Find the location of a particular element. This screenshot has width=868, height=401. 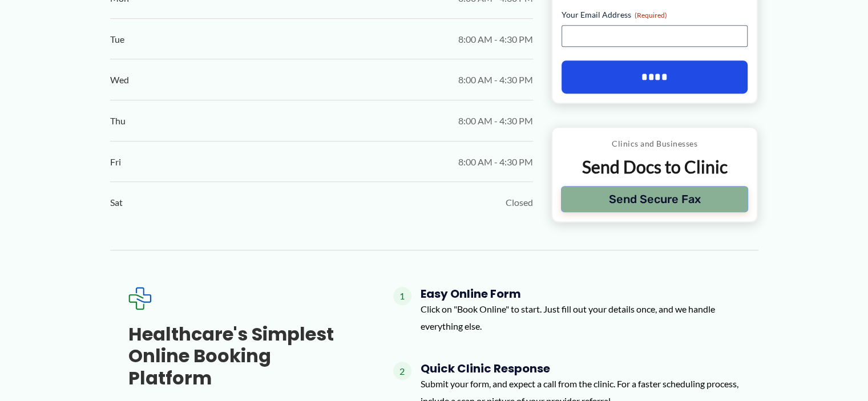

span: 2 is located at coordinates (403, 371).